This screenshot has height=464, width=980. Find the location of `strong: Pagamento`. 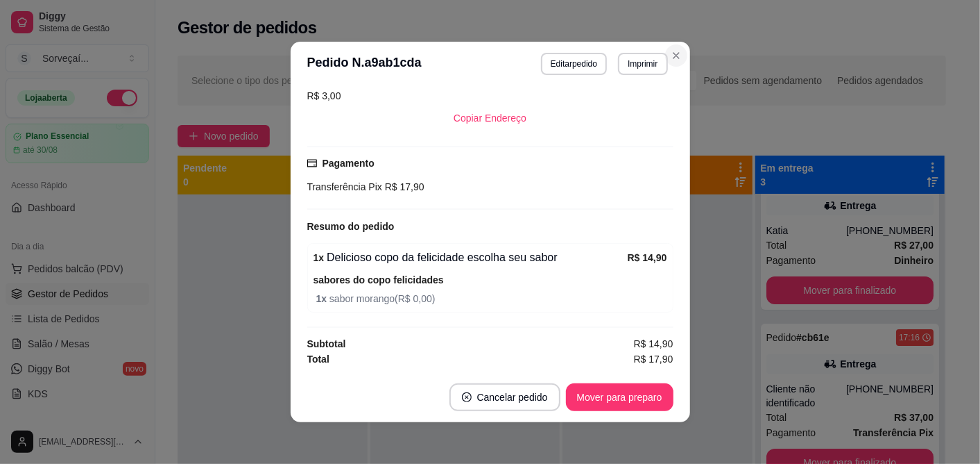

strong: Pagamento is located at coordinates (348, 163).